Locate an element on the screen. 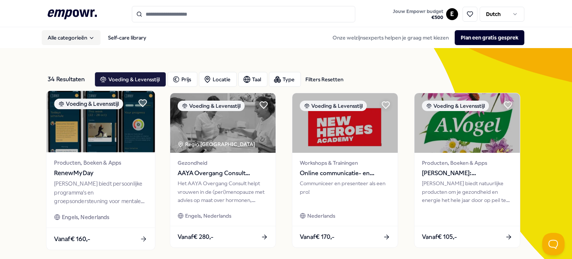 The image size is (572, 259). span: Workshops & Trainingen is located at coordinates (345, 163).